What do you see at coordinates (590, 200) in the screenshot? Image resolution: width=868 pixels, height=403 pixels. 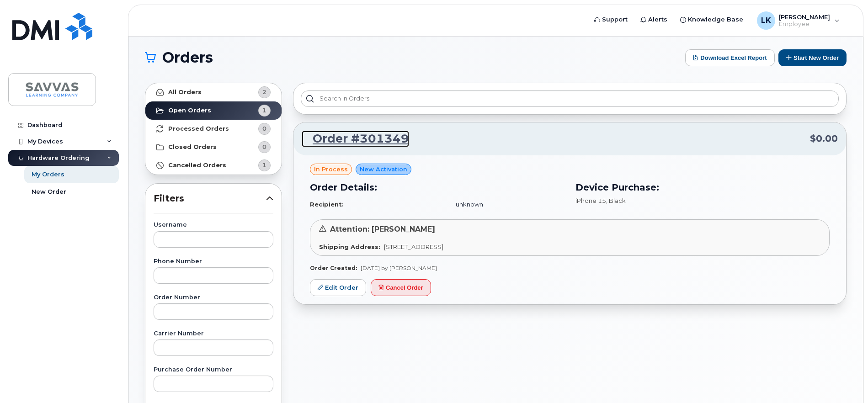 I see `span: iPhone 15` at bounding box center [590, 200].